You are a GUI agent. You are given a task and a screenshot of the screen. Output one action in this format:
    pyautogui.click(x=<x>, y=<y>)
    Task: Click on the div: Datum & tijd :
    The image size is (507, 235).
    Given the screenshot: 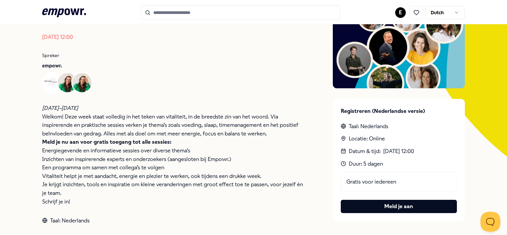 What is the action you would take?
    pyautogui.click(x=399, y=151)
    